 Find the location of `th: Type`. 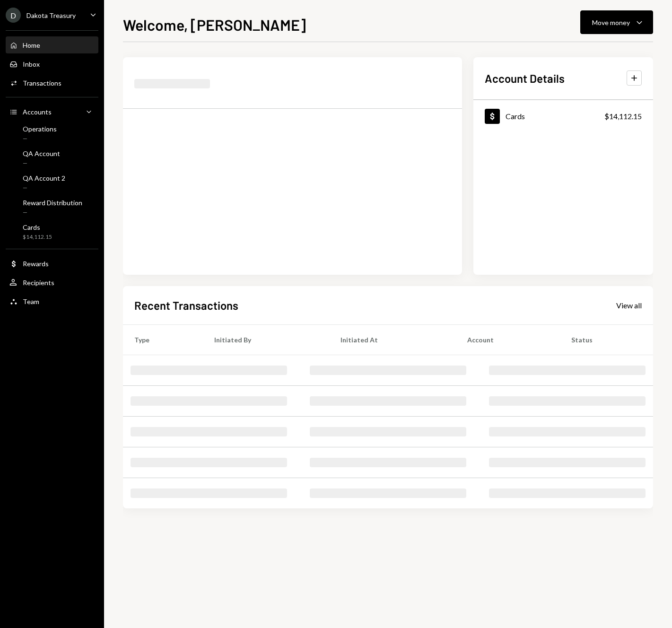

th: Type is located at coordinates (163, 340).